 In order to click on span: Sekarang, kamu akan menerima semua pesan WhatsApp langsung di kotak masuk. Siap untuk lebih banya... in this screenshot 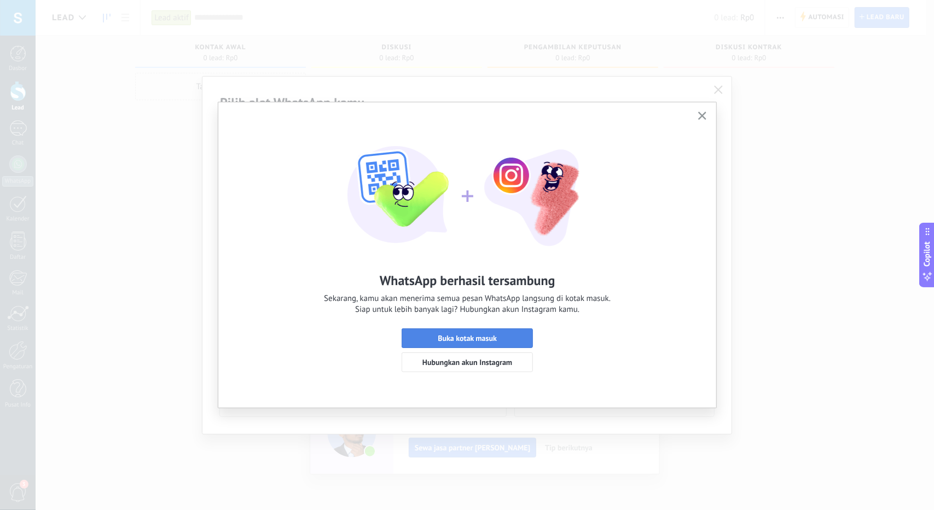, I will do `click(467, 304)`.